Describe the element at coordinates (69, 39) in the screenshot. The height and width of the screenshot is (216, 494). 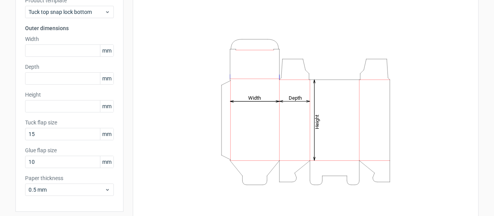
I see `label: Width` at that location.